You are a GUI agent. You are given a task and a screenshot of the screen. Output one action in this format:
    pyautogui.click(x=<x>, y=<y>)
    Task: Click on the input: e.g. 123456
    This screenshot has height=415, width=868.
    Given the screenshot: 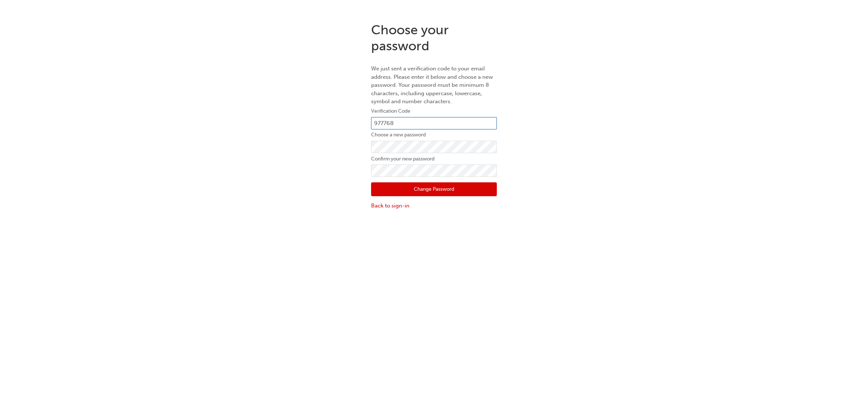 What is the action you would take?
    pyautogui.click(x=434, y=123)
    